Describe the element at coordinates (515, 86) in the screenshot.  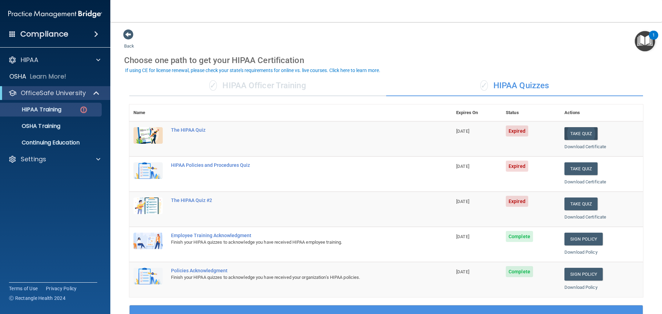
I see `div: HIPAA Quizzes` at that location.